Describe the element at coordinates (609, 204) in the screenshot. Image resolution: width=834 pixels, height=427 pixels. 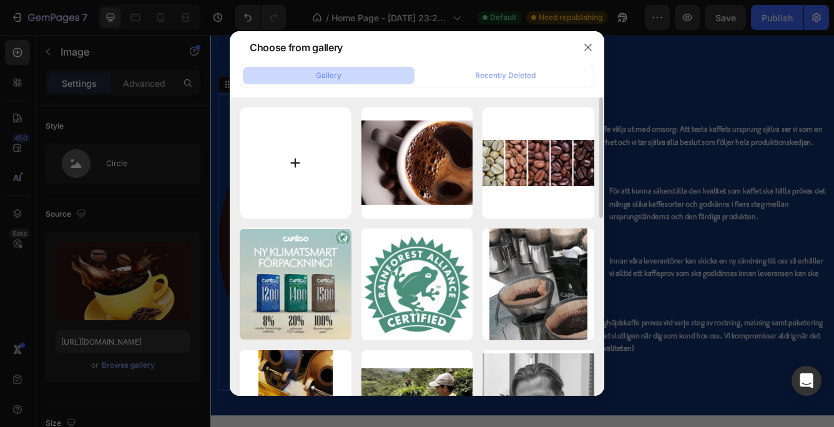
I see `p: För att kunna säkerställa den kvalitet som kaffet ska hålla prövas det många olika kaffesorter oc...` at that location.